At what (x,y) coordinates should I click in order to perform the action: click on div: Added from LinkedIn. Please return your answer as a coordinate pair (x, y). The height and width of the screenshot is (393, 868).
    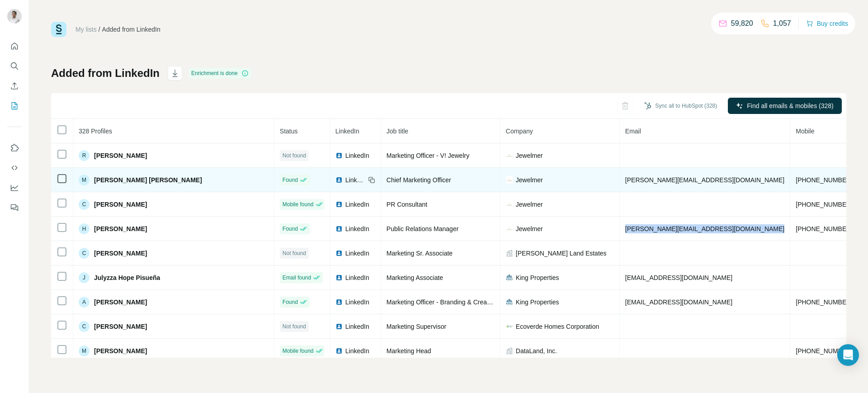
    Looking at the image, I should click on (132, 29).